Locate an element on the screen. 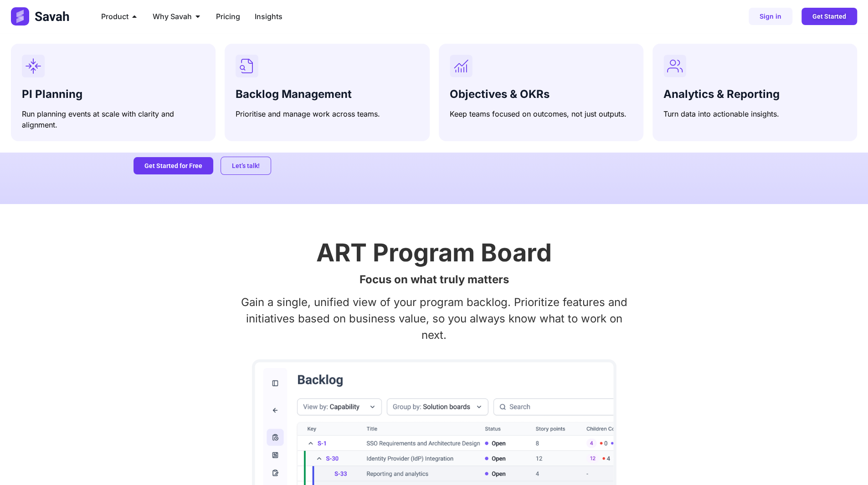 Image resolution: width=868 pixels, height=485 pixels. h2: Focus on what truly matters is located at coordinates (434, 279).